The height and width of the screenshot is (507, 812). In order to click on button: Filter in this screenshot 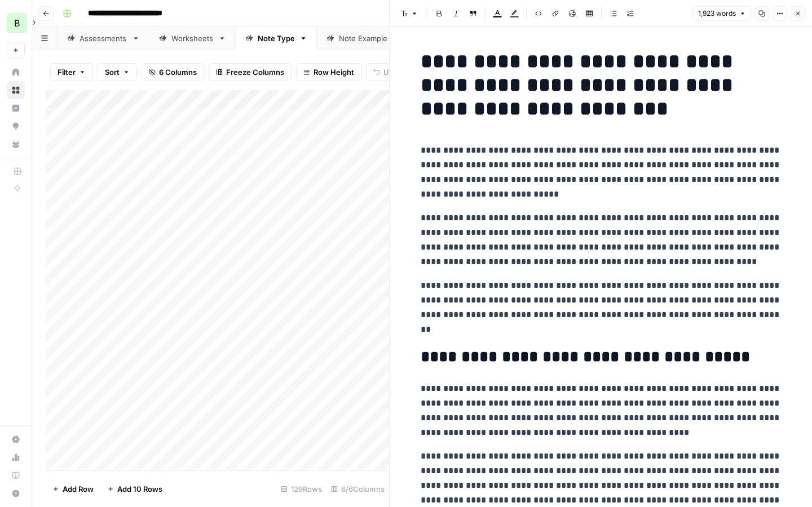, I will do `click(72, 72)`.